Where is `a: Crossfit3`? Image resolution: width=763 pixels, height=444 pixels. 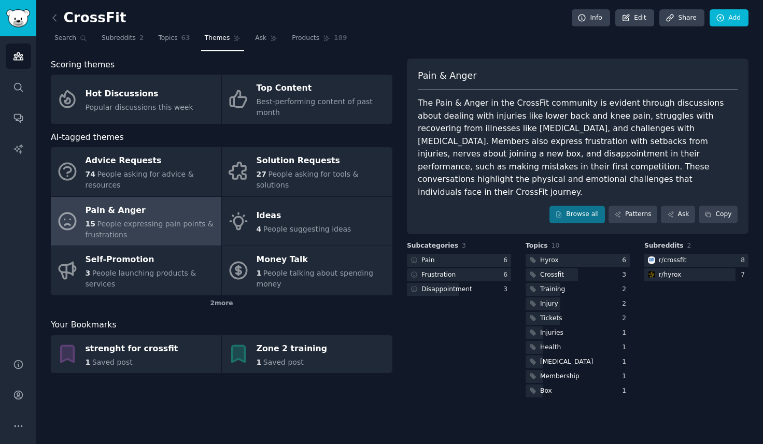 a: Crossfit3 is located at coordinates (578, 275).